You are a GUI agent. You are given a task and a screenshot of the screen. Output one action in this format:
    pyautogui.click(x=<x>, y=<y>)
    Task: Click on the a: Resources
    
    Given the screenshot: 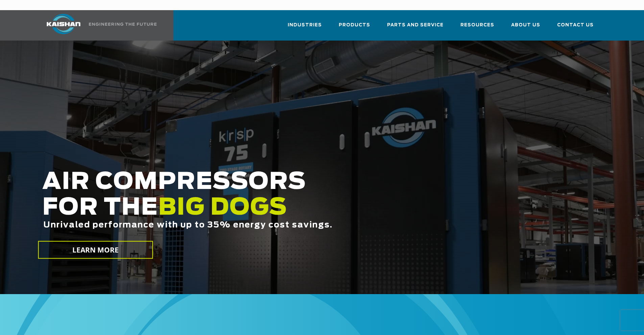 What is the action you would take?
    pyautogui.click(x=477, y=27)
    